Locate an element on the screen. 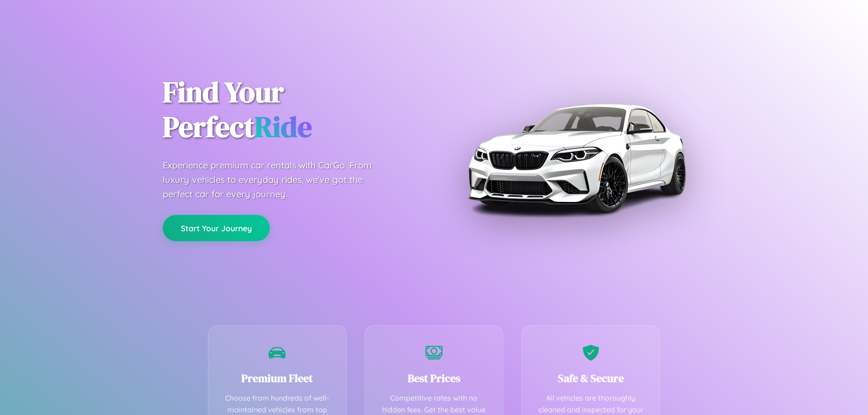 The image size is (868, 415). p: Experience premium car rentals with CarGo. From luxury vehicles to everyday rides, we've got the ... is located at coordinates (276, 180).